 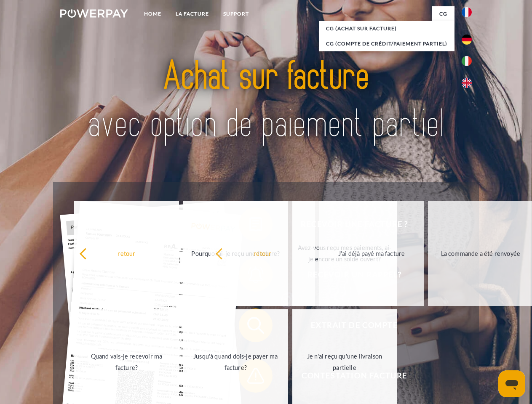 I want to click on a: CG (Compte de crédit/paiement partiel), so click(x=386, y=44).